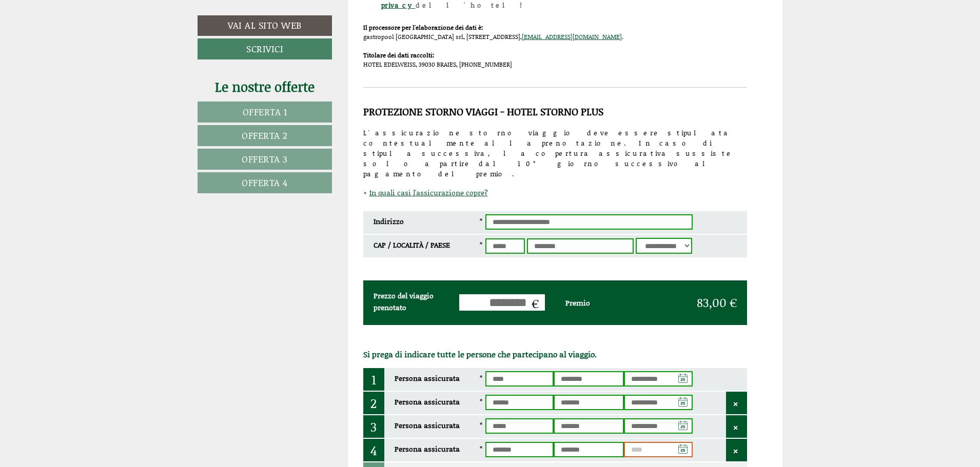 The image size is (980, 467). What do you see at coordinates (265, 49) in the screenshot?
I see `a: Scrivici` at bounding box center [265, 49].